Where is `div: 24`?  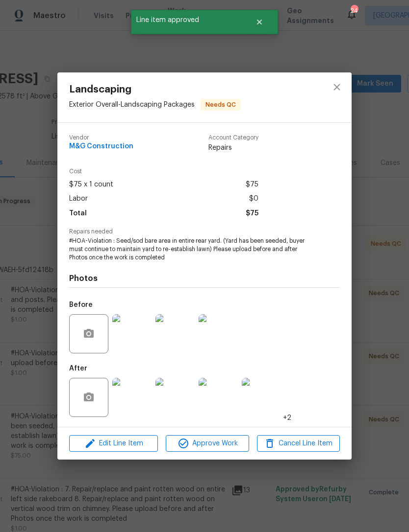 div: 24 is located at coordinates (354, 11).